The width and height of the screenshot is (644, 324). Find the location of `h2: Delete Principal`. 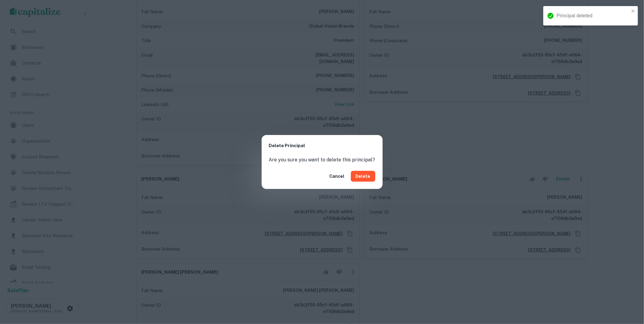

h2: Delete Principal is located at coordinates (322, 145).